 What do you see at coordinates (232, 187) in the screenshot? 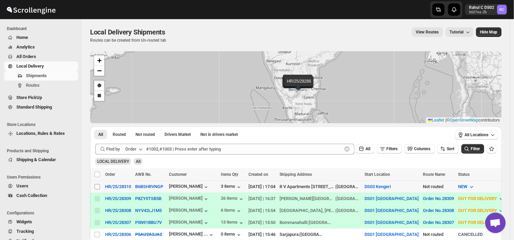
I see `button: 3 items` at bounding box center [232, 187].